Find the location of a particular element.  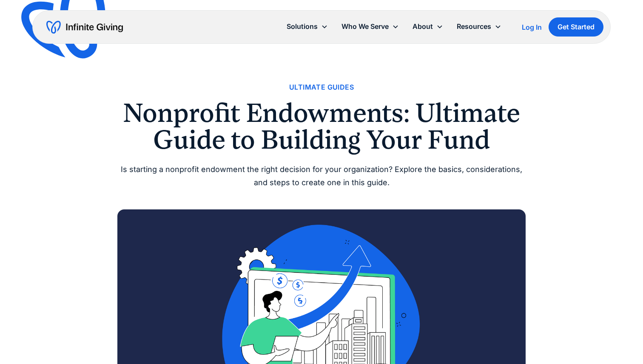

h1: Nonprofit Endowments: Ultimate Guide to Building Your Fund is located at coordinates (322, 126).